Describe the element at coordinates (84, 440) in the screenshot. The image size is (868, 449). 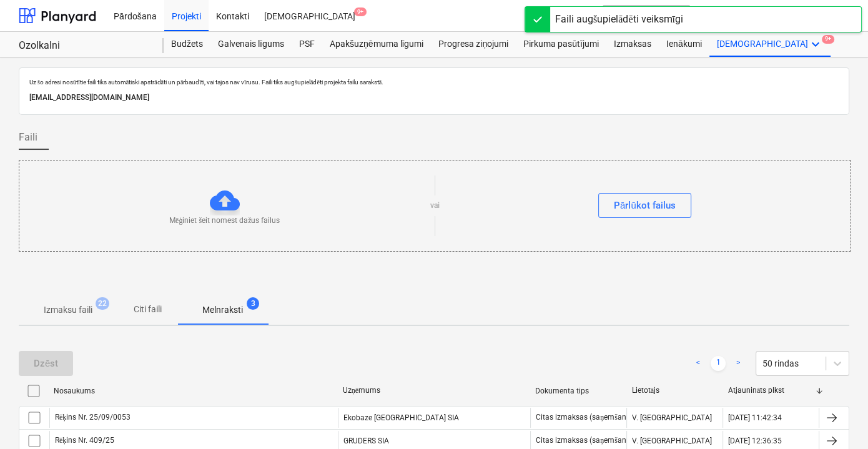
I see `div: Rēķins Nr. 409/25` at that location.